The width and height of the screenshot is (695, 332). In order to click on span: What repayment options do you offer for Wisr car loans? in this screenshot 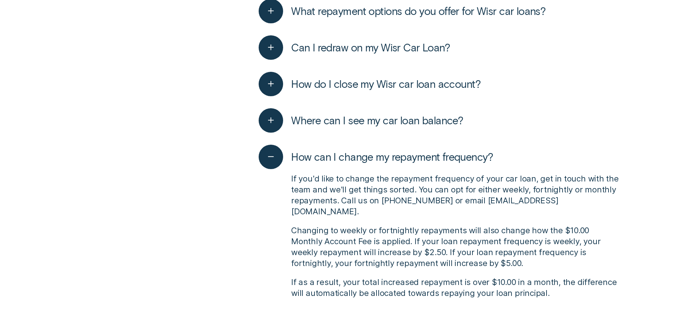, I will do `click(418, 11)`.